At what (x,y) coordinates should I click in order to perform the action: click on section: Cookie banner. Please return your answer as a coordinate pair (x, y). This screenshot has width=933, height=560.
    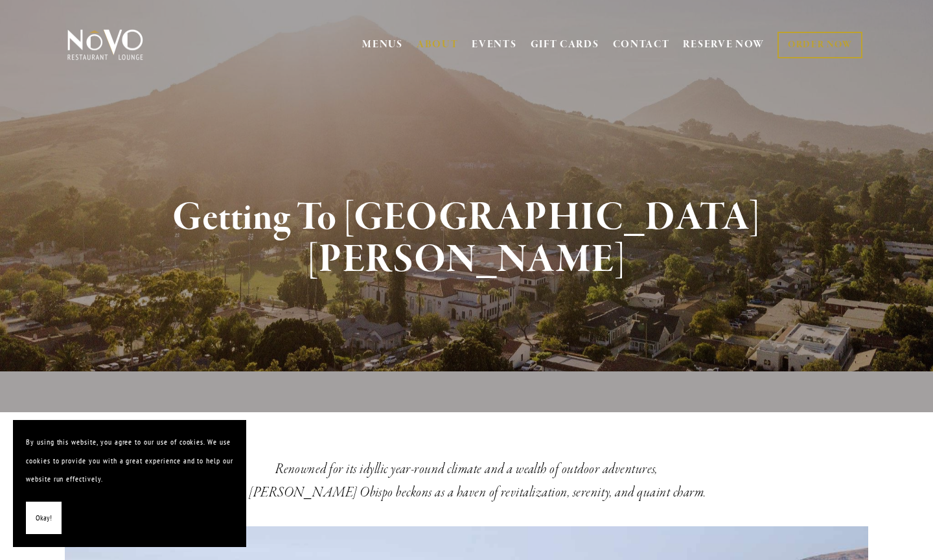
    Looking at the image, I should click on (130, 484).